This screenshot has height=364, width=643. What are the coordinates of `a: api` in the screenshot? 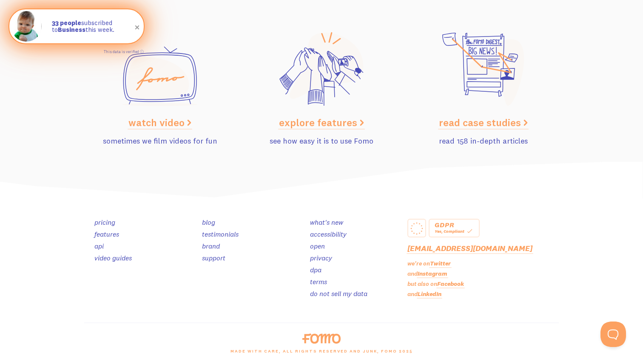 It's located at (99, 246).